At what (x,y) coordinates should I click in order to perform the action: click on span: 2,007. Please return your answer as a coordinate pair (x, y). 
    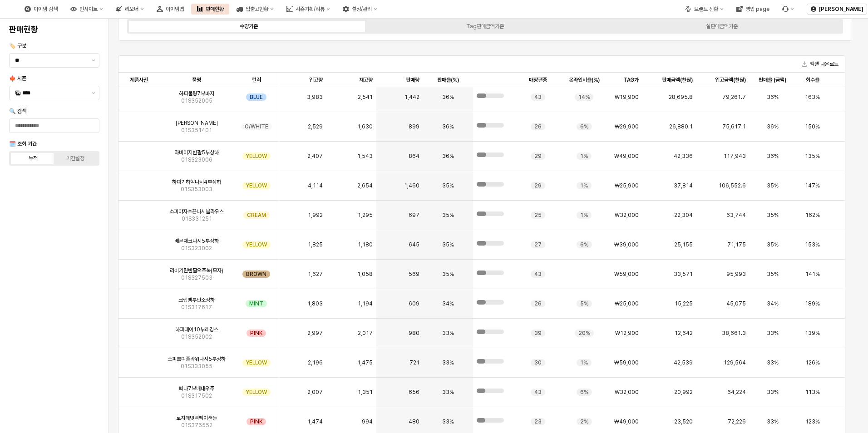
    Looking at the image, I should click on (315, 392).